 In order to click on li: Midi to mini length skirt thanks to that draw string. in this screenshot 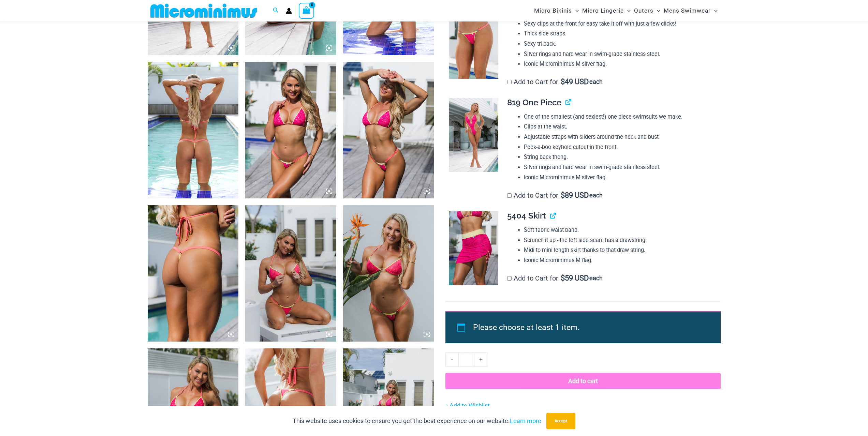, I will do `click(619, 250)`.